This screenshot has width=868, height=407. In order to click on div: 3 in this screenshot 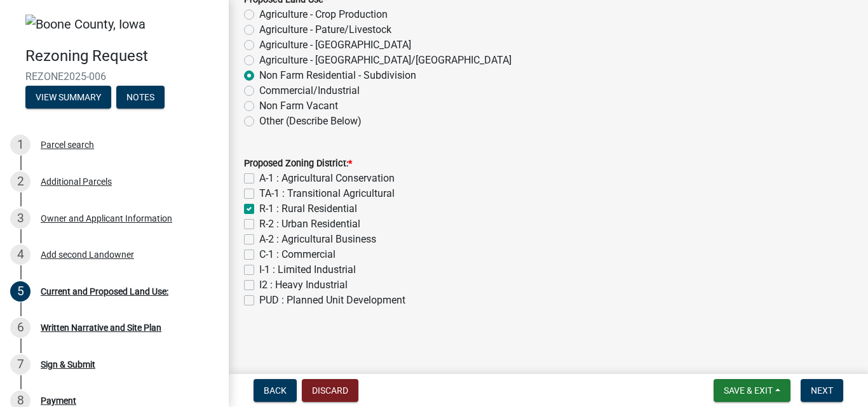, I will do `click(20, 218)`.